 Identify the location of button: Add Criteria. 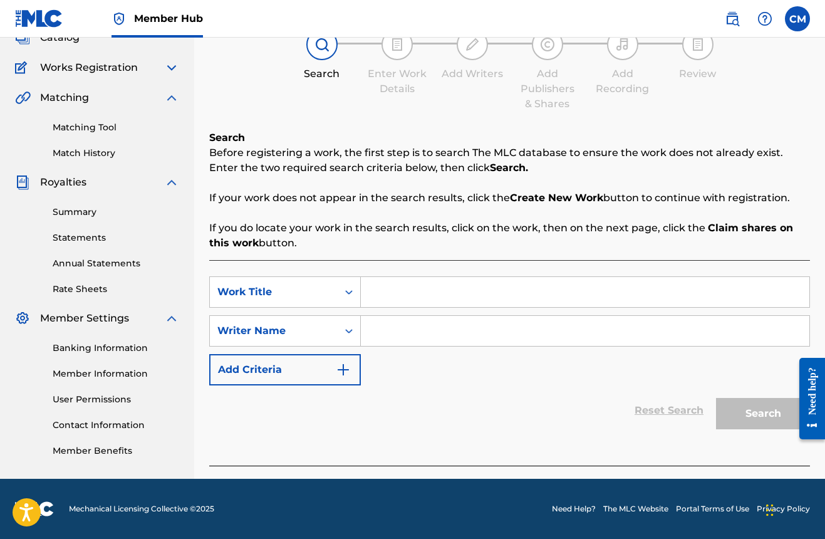
(285, 370).